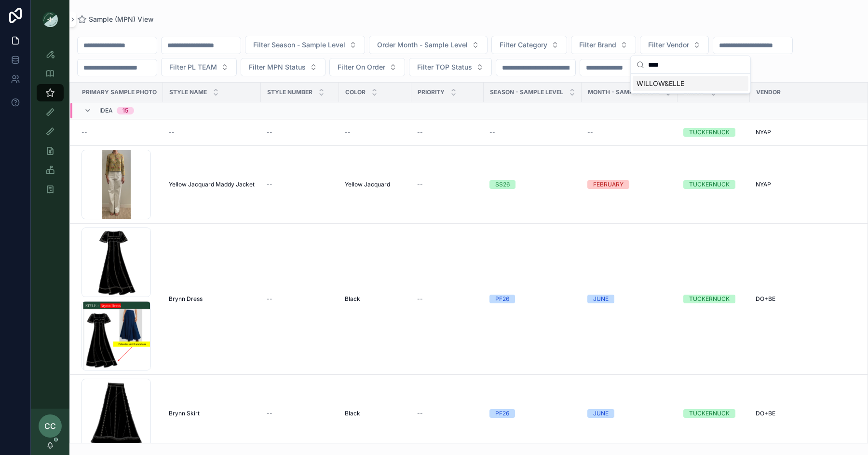  What do you see at coordinates (668, 45) in the screenshot?
I see `span: Filter Vendor` at bounding box center [668, 45].